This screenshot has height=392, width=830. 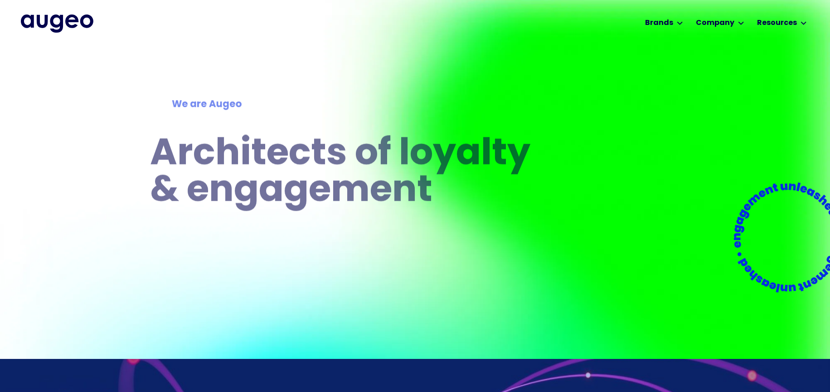 I want to click on div: Company, so click(x=715, y=23).